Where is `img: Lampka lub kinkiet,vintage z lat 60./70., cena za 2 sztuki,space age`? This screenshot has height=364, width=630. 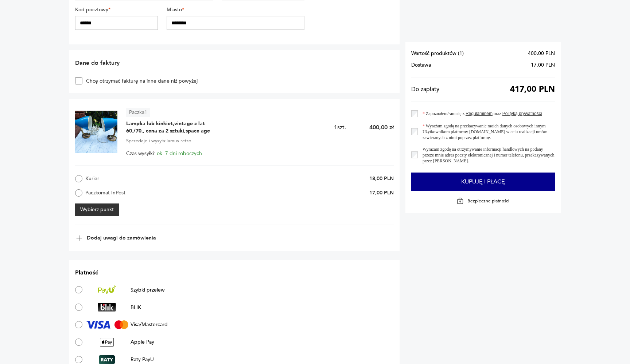
img: Lampka lub kinkiet,vintage z lat 60./70., cena za 2 sztuki,space age is located at coordinates (96, 132).